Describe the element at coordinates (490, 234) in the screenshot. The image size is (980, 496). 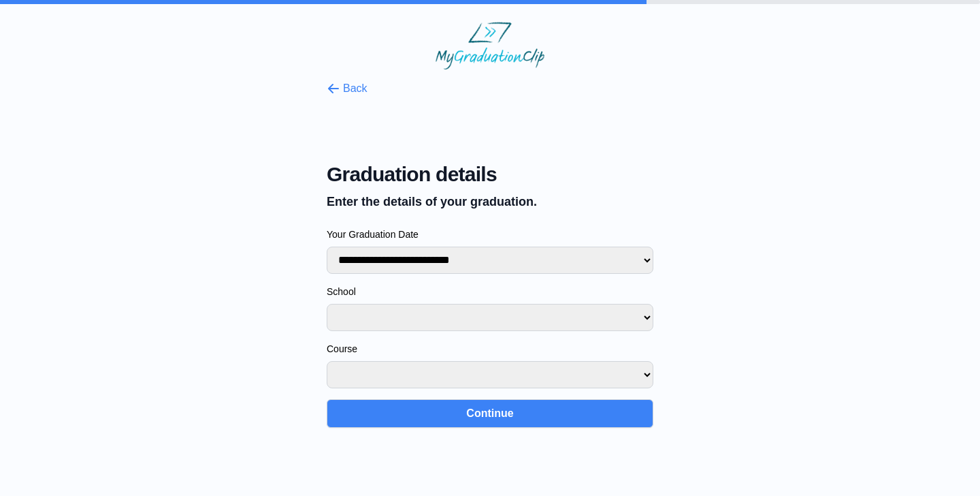
I see `label: Your Graduation Date` at that location.